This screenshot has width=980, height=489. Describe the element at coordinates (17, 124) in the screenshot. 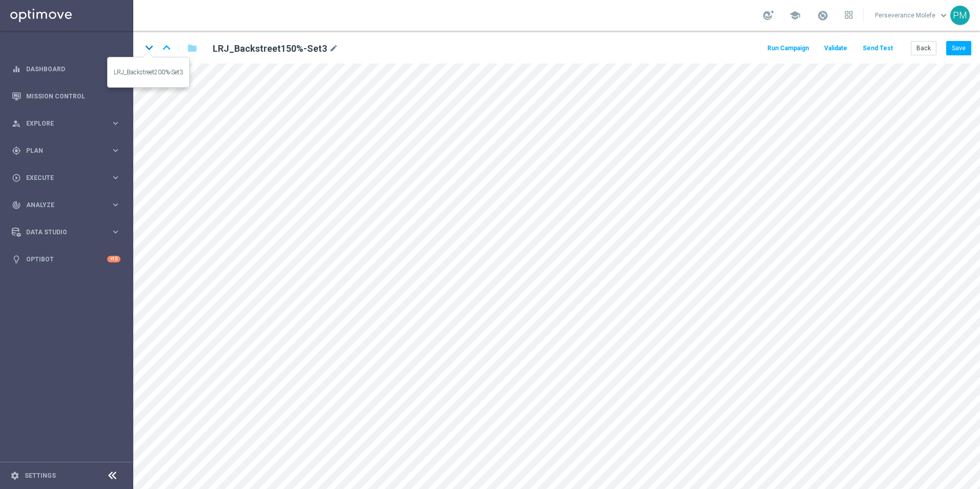

I see `i: person_search` at that location.